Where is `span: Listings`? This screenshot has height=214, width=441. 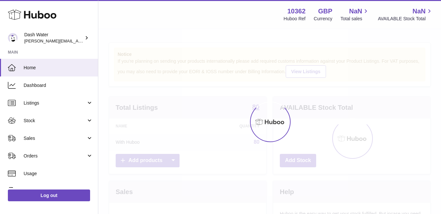
span: Listings is located at coordinates (55, 103).